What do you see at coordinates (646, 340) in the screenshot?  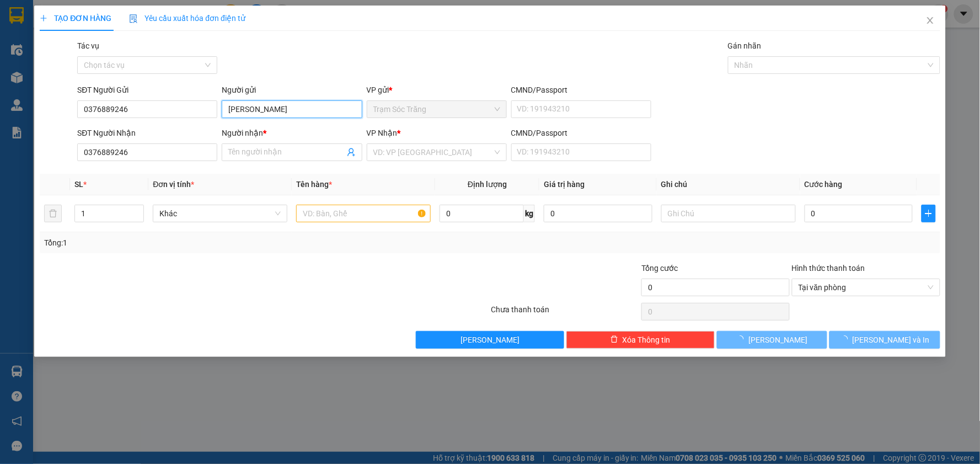 I see `span: Xóa Thông tin` at bounding box center [646, 340].